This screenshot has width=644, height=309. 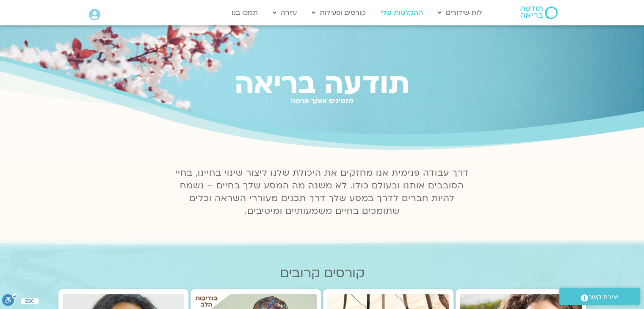 What do you see at coordinates (460, 13) in the screenshot?
I see `a: לוח שידורים` at bounding box center [460, 13].